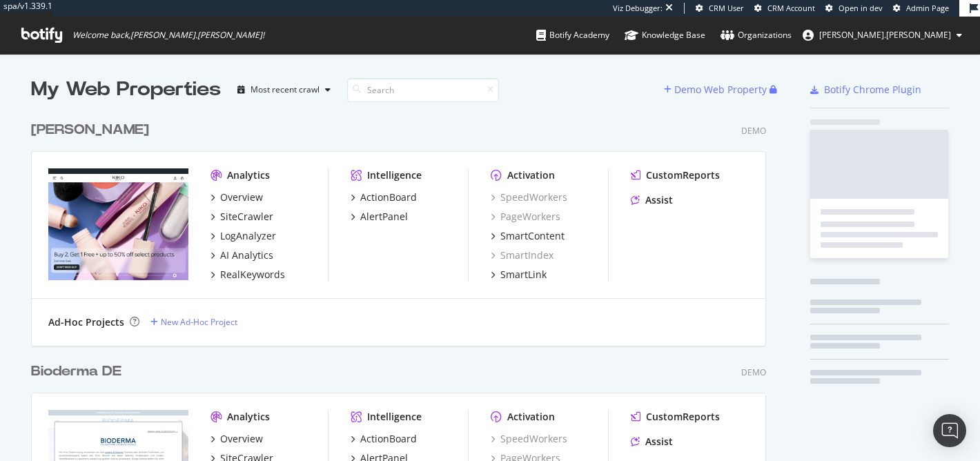  Describe the element at coordinates (920, 8) in the screenshot. I see `a: Admin Page` at that location.